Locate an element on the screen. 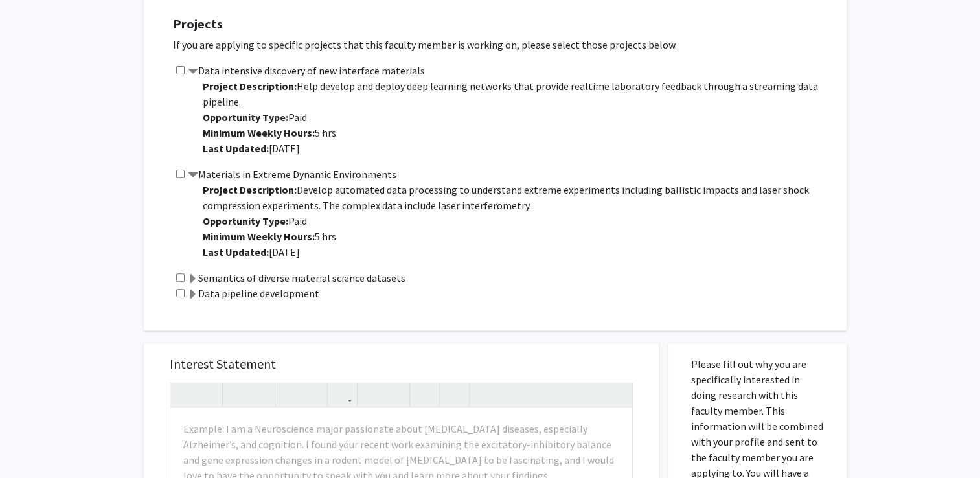  strong: Projects is located at coordinates (197, 23).